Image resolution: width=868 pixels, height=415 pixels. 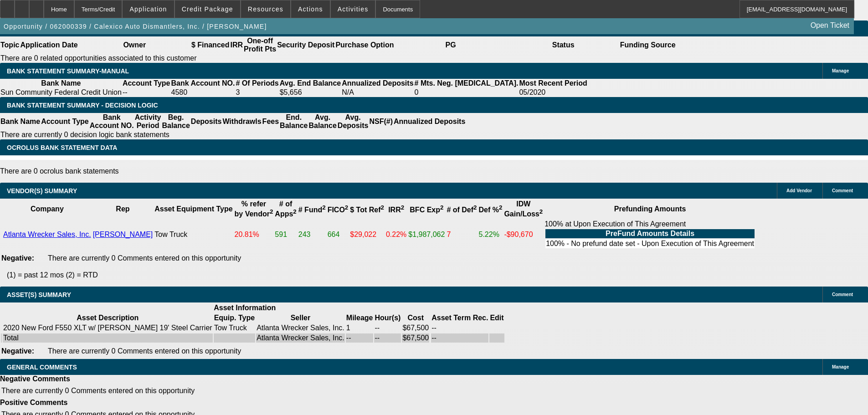 What do you see at coordinates (82, 105) in the screenshot?
I see `span: Bank Statement Summary - Decision Logic` at bounding box center [82, 105].